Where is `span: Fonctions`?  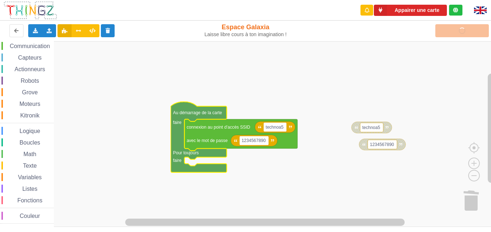 span: Fonctions is located at coordinates (30, 200).